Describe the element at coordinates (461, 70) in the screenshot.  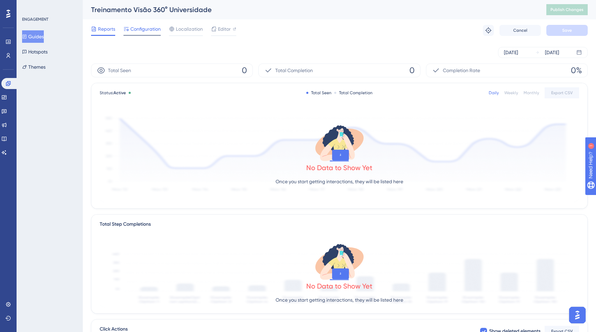
I see `span: Completion Rate` at that location.